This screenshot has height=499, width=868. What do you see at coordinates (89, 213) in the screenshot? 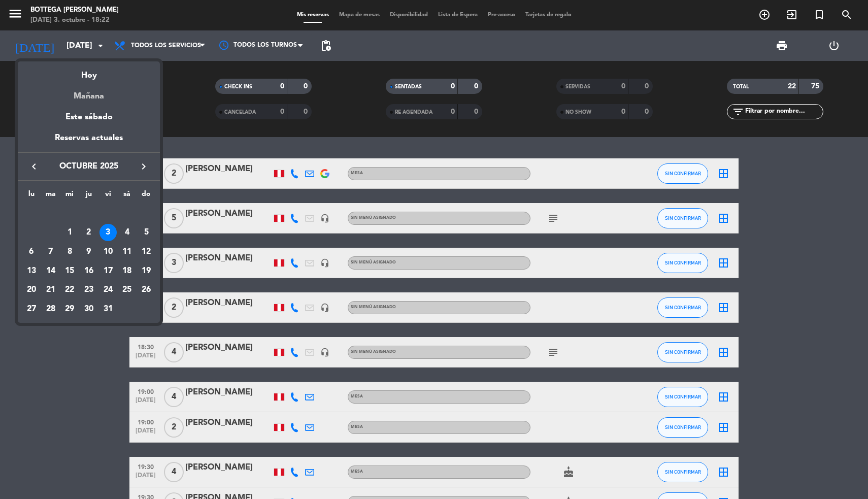
I see `td: OCT.` at bounding box center [89, 213].